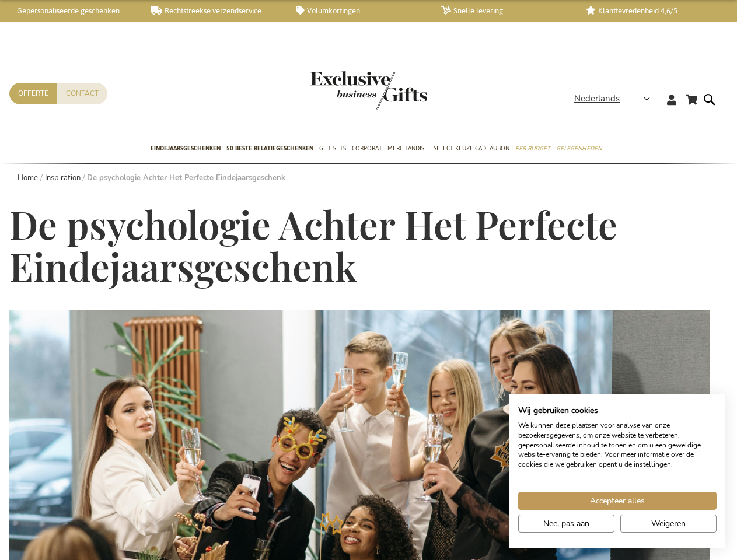 The width and height of the screenshot is (737, 560). I want to click on button: Accepteer alle cookies, so click(617, 500).